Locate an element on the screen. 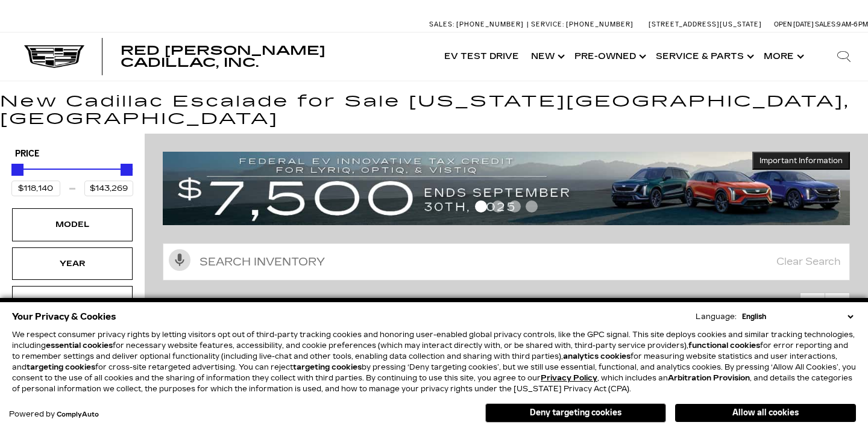 Image resolution: width=868 pixels, height=431 pixels. a: vrp-tax-ending-august-version is located at coordinates (506, 189).